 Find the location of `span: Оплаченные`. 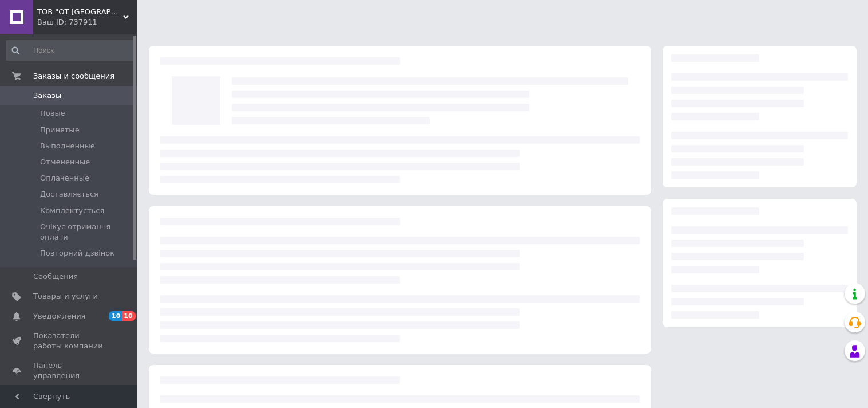

span: Оплаченные is located at coordinates (65, 179).